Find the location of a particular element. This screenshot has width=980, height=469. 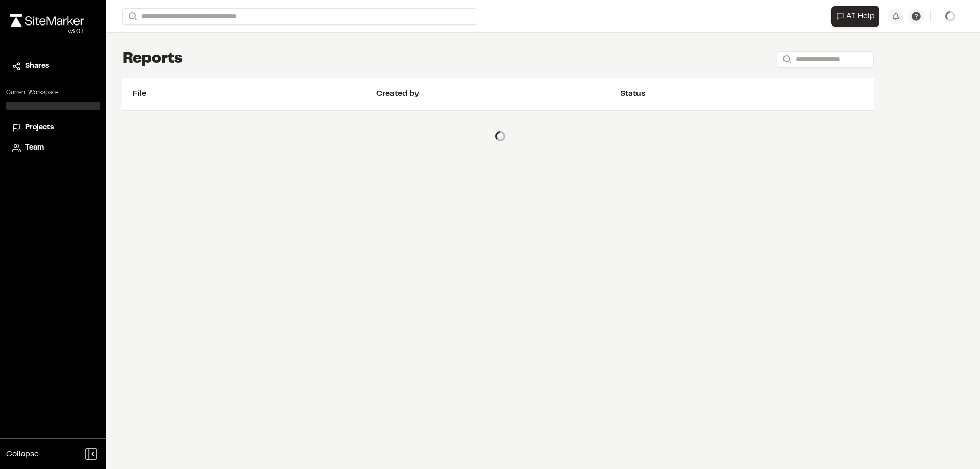

h1: Reports is located at coordinates (153, 59).